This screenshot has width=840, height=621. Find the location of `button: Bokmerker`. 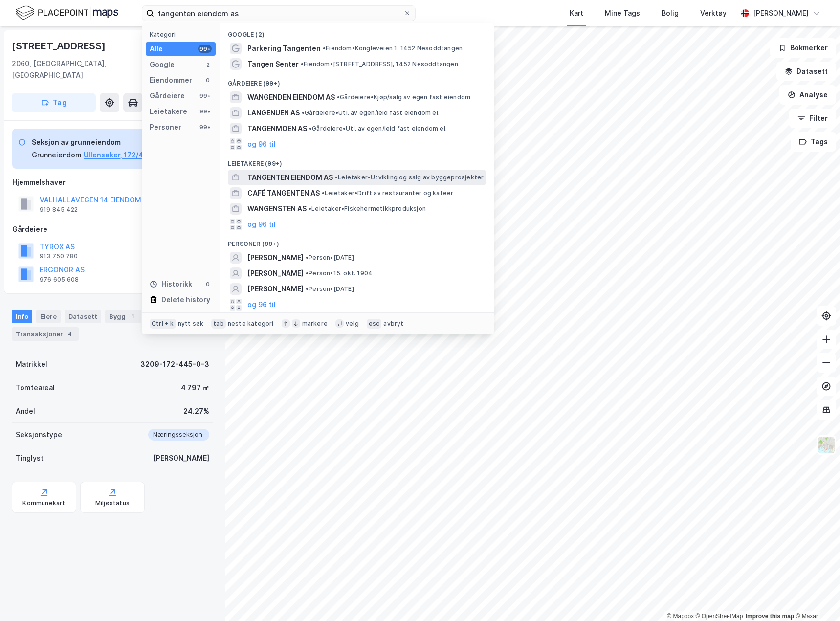

button: Bokmerker is located at coordinates (803, 48).